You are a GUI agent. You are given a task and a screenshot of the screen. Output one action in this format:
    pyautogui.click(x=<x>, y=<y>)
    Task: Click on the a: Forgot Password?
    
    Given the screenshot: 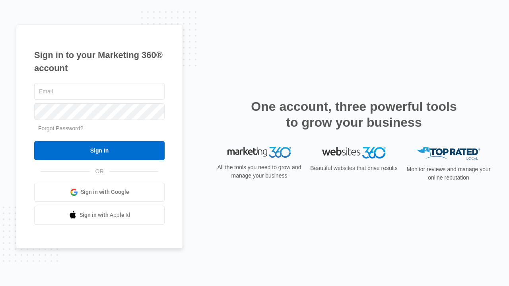 What is the action you would take?
    pyautogui.click(x=61, y=128)
    